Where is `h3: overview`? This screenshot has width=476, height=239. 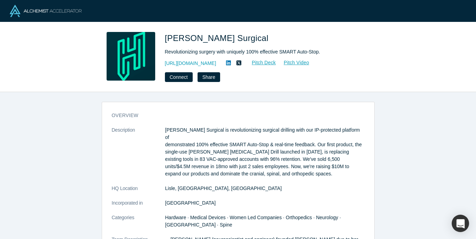 h3: overview is located at coordinates (233, 115).